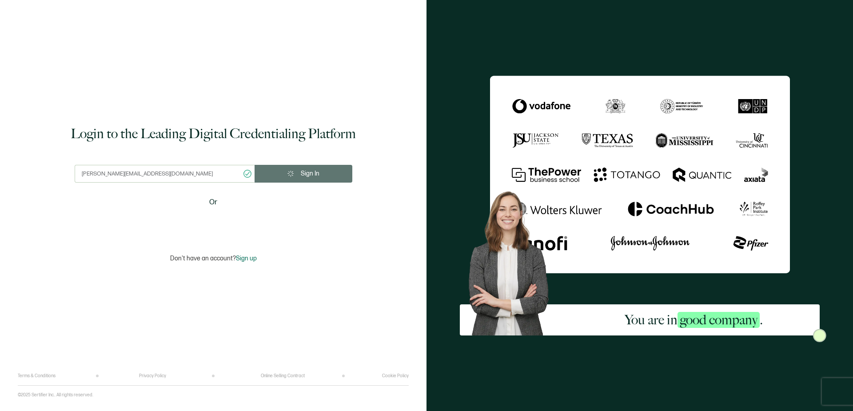  I want to click on img: Sertifier Login - You are in <span class="strong-h">good company</span>. Hero, so click(514, 260).